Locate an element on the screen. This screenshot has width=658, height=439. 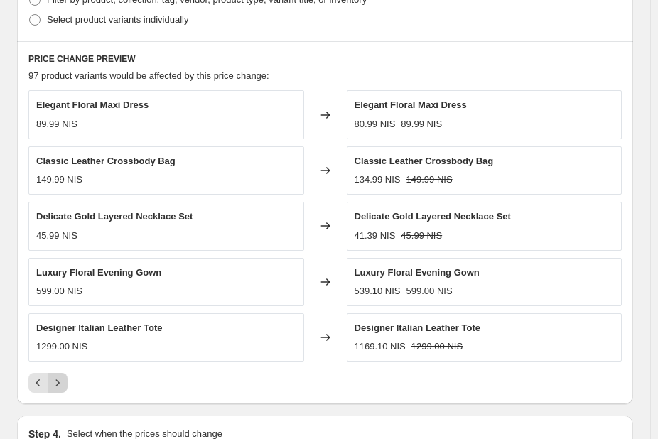
div: 41.39 NIS is located at coordinates (375, 236).